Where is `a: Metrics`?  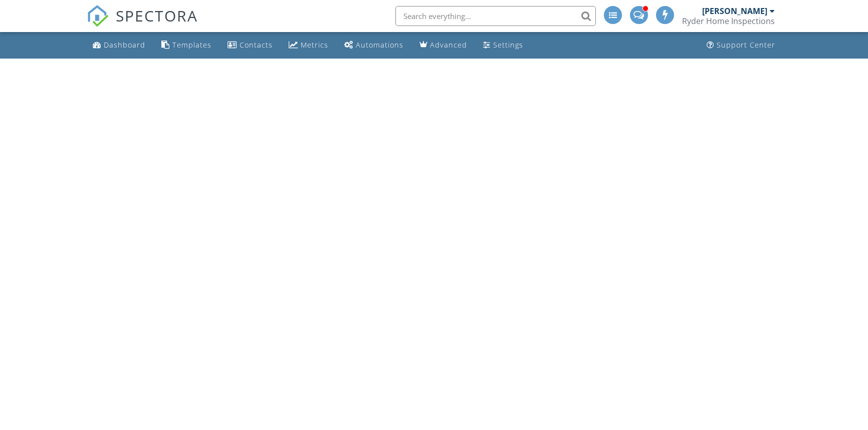 a: Metrics is located at coordinates (309, 45).